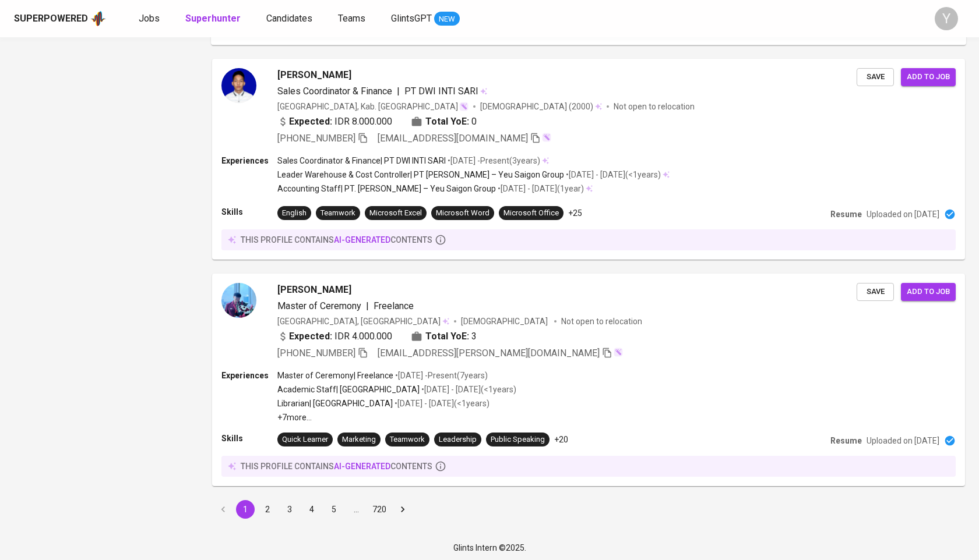  I want to click on div: (2000), so click(541, 107).